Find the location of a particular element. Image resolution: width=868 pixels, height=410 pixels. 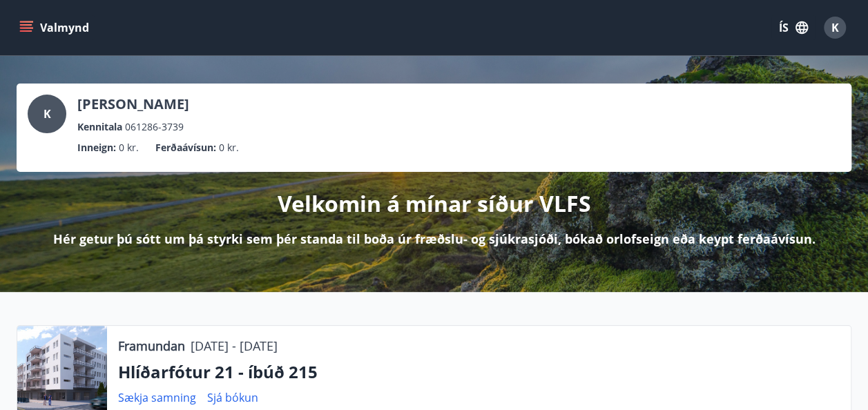

p: Hlíðarfótur 21 - íbúð 215 is located at coordinates (479, 372).